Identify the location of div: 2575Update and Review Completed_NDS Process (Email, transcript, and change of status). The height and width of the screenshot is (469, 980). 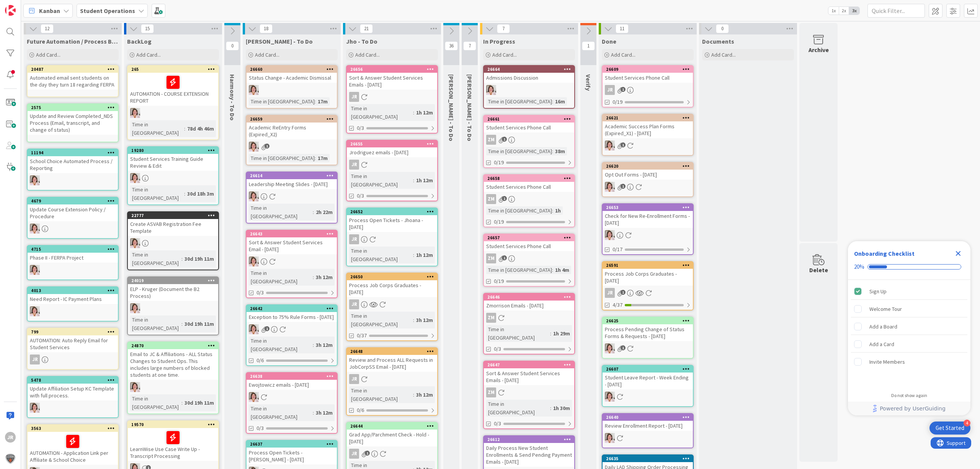
(73, 119).